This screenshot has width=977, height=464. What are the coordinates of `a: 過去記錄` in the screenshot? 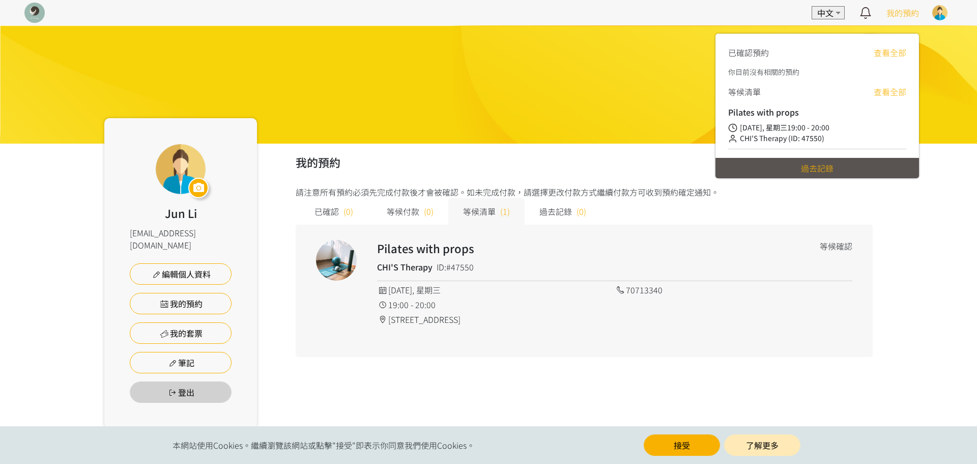 It's located at (817, 168).